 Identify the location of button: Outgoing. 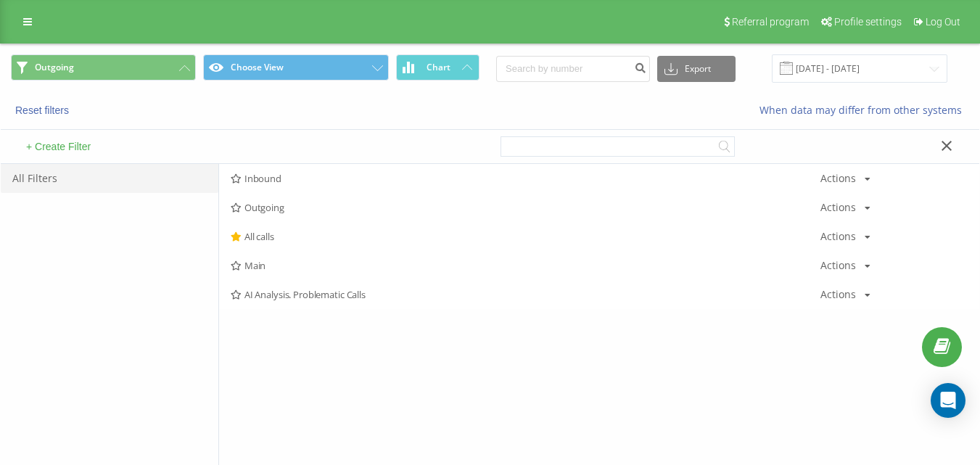
(103, 67).